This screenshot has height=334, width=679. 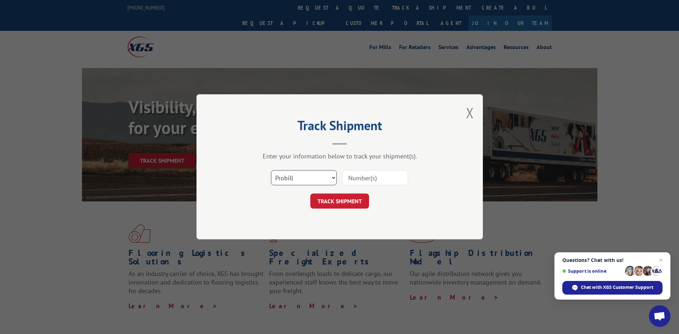 I want to click on span: Support is online, so click(x=592, y=271).